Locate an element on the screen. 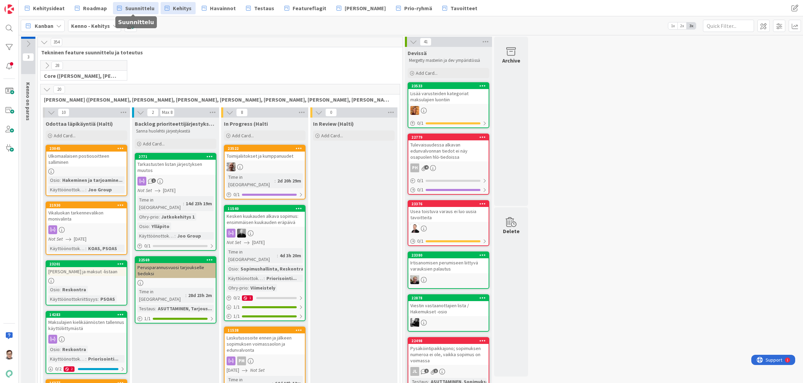 The width and height of the screenshot is (803, 383). a: Havainnot is located at coordinates (219, 8).